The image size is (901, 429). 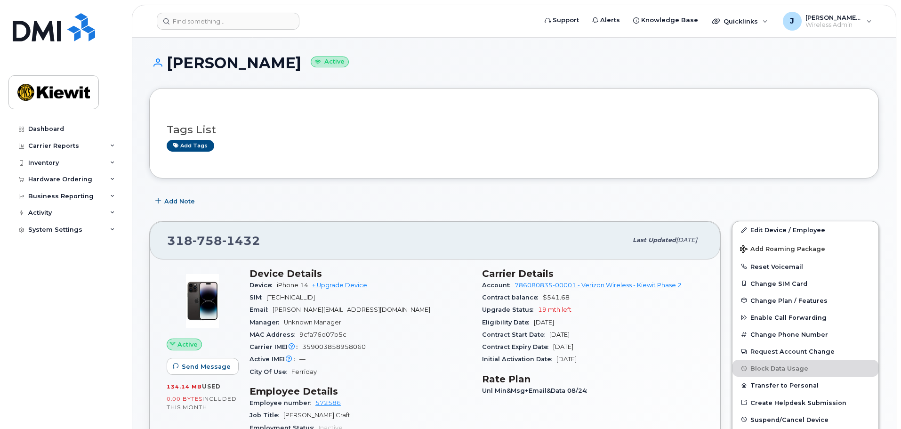 What do you see at coordinates (593, 274) in the screenshot?
I see `h3: Carrier Details` at bounding box center [593, 274].